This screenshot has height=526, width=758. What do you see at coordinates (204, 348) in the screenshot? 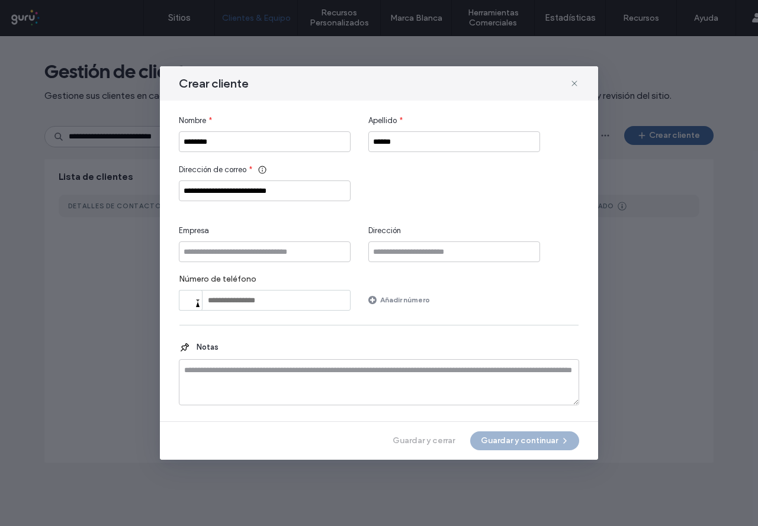
I see `span: Notas` at bounding box center [204, 348].